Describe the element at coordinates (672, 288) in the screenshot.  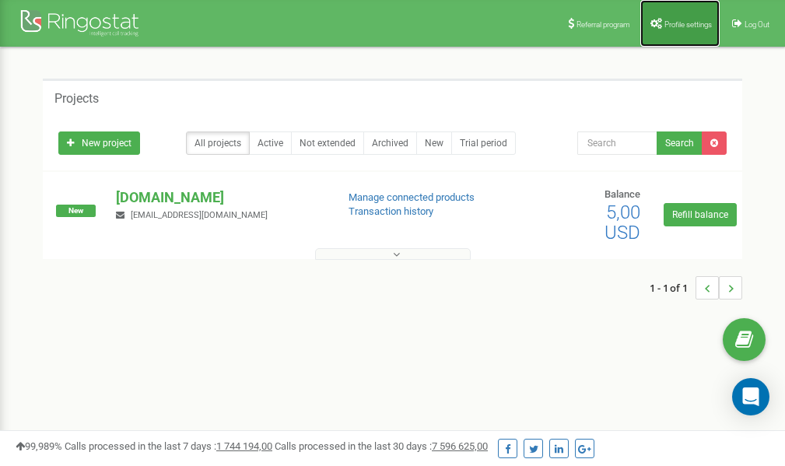
I see `span: 1 - 1 of 1` at that location.